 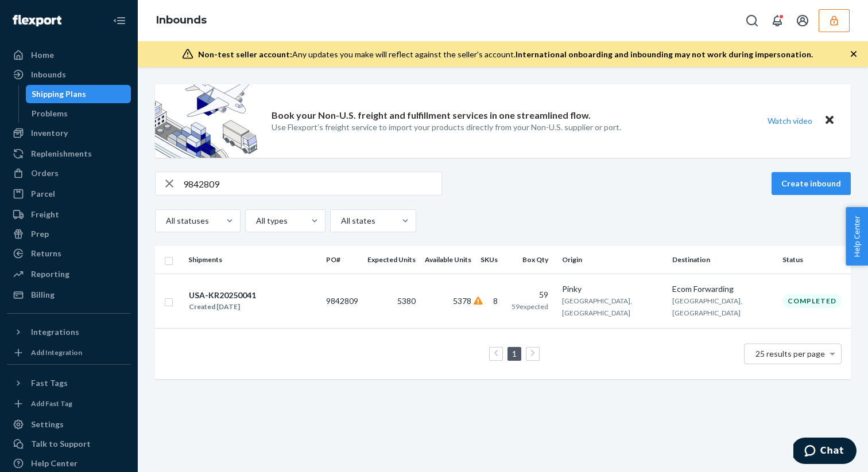 I want to click on p: Use Flexport’s freight service to import your products directly from your Non-U.S. supplier or port., so click(x=446, y=127).